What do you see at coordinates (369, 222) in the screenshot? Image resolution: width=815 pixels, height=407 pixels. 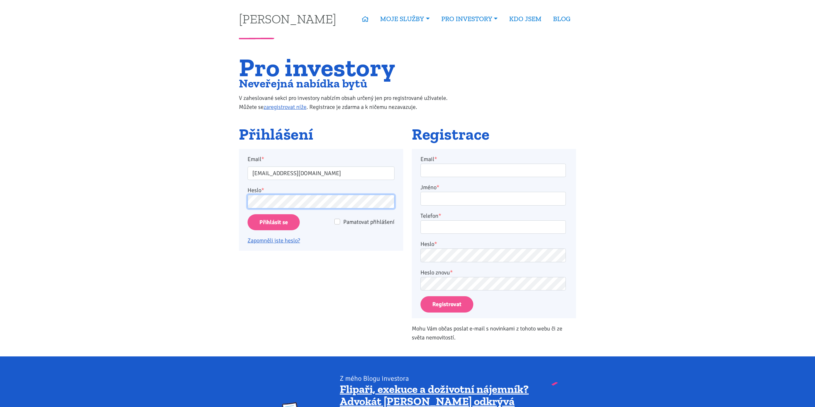 I see `span: Pamatovat přihlášení` at bounding box center [369, 222].